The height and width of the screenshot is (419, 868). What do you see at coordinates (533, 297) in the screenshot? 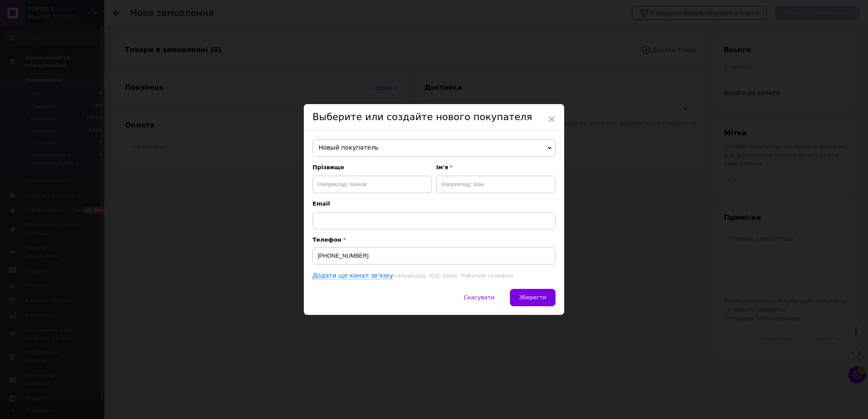
I see `span: Зберегти` at bounding box center [533, 297].